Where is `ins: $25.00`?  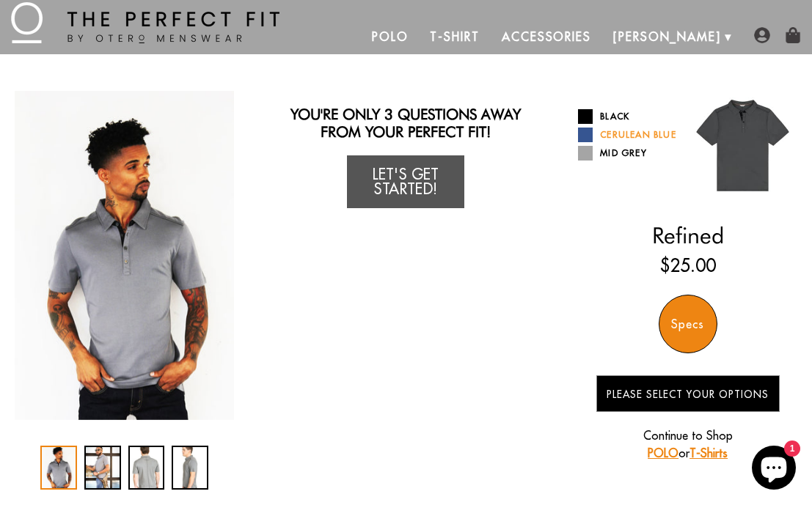 ins: $25.00 is located at coordinates (687, 266).